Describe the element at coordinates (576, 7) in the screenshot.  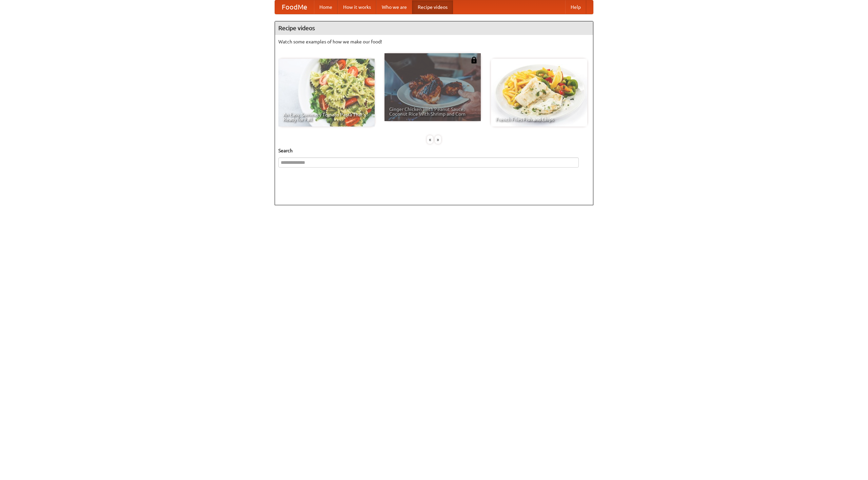
I see `a: Help` at that location.